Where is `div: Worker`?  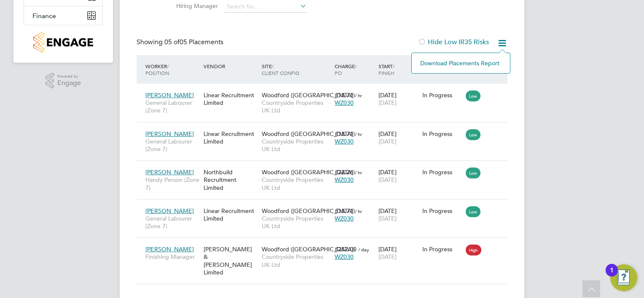
div: Worker is located at coordinates (172, 69).